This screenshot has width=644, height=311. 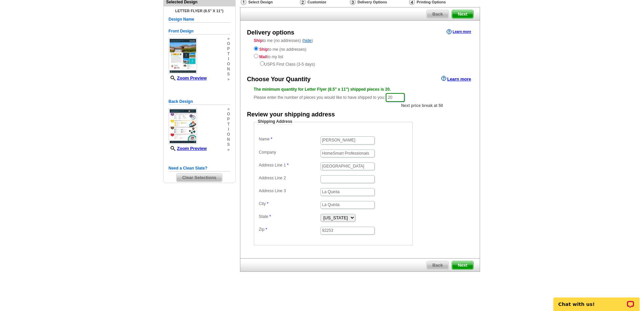 What do you see at coordinates (289, 203) in the screenshot?
I see `label: City` at bounding box center [289, 203].